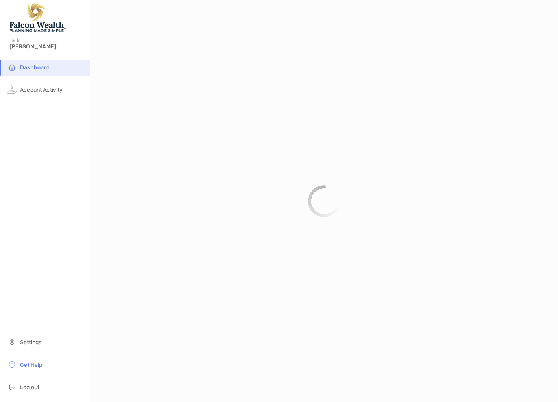  I want to click on span: Get Help, so click(31, 365).